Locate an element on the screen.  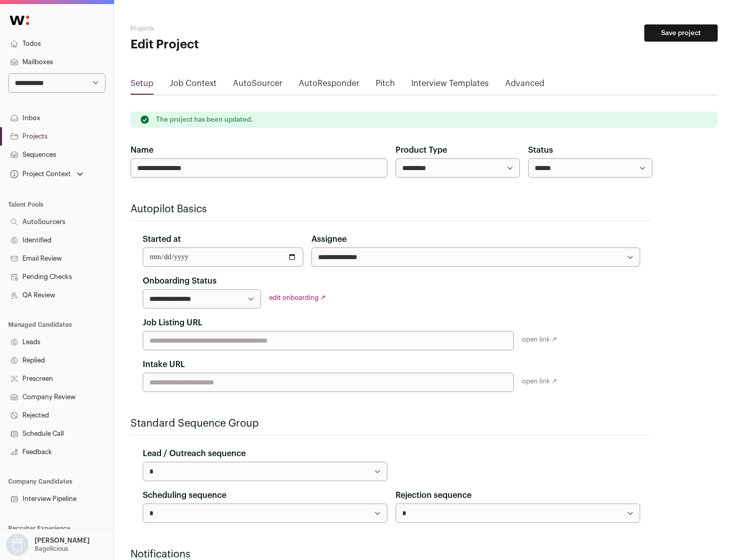
p: Bagelicious is located at coordinates (51, 549).